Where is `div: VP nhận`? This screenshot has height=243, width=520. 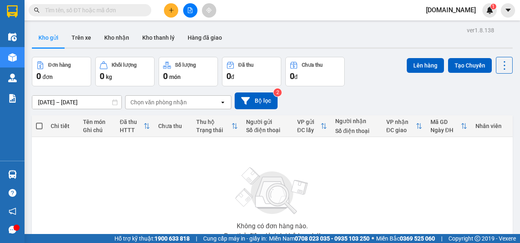
div: VP nhận is located at coordinates (401, 122).